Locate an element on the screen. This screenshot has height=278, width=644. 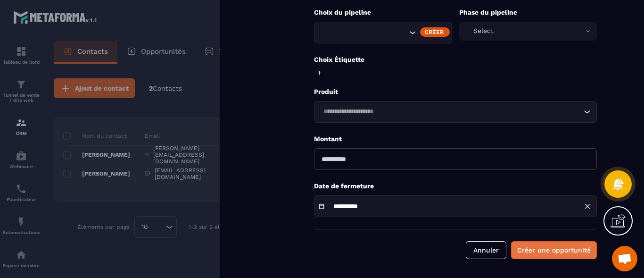
p: Date de fermeture is located at coordinates (456, 186).